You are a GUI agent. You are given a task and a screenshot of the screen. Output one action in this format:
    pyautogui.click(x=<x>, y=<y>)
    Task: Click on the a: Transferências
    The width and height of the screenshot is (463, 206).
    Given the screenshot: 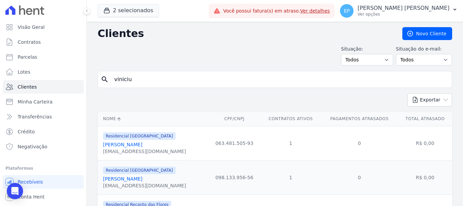 What is the action you would take?
    pyautogui.click(x=43, y=117)
    